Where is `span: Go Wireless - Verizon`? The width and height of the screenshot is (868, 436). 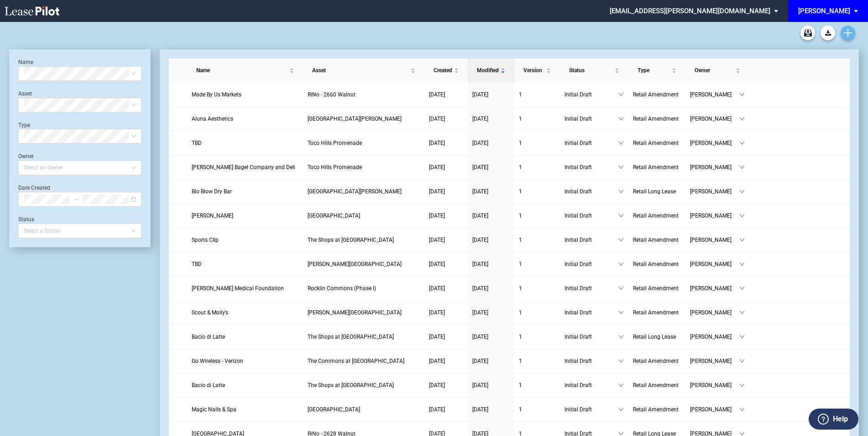
span: Go Wireless - Verizon is located at coordinates (217, 361).